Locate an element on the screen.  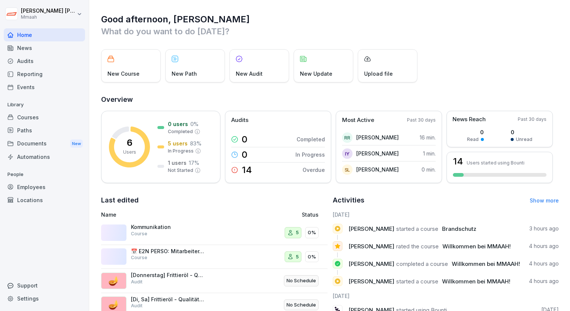
p: Name is located at coordinates (171, 215).